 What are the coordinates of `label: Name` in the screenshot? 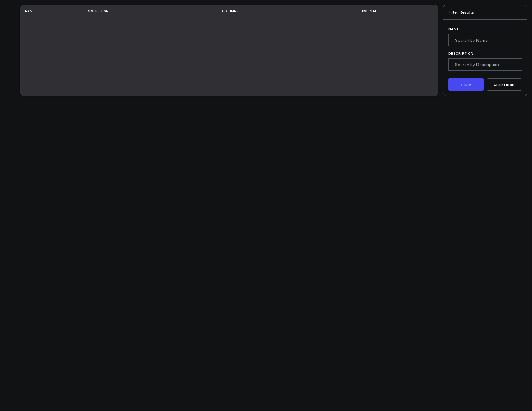 It's located at (485, 29).